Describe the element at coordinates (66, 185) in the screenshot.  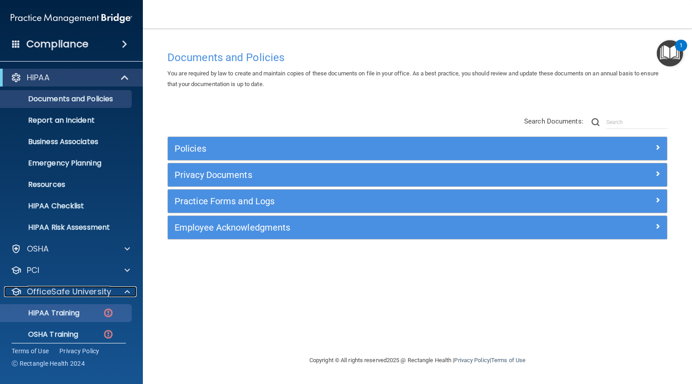
I see `p: Resources` at that location.